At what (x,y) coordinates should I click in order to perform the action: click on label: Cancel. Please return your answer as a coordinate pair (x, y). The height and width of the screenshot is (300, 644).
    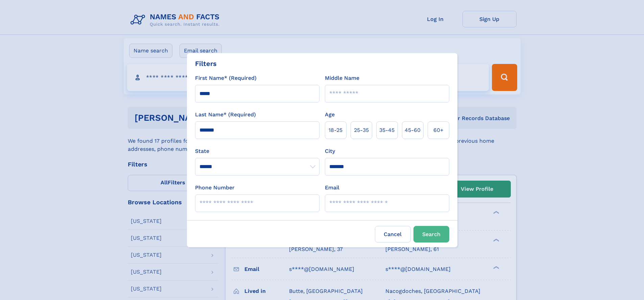
    Looking at the image, I should click on (393, 234).